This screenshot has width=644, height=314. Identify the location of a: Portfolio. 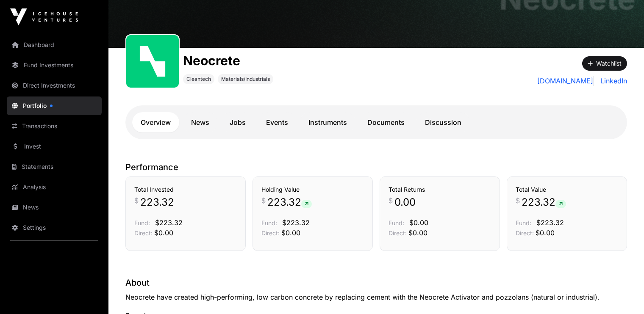
(54, 106).